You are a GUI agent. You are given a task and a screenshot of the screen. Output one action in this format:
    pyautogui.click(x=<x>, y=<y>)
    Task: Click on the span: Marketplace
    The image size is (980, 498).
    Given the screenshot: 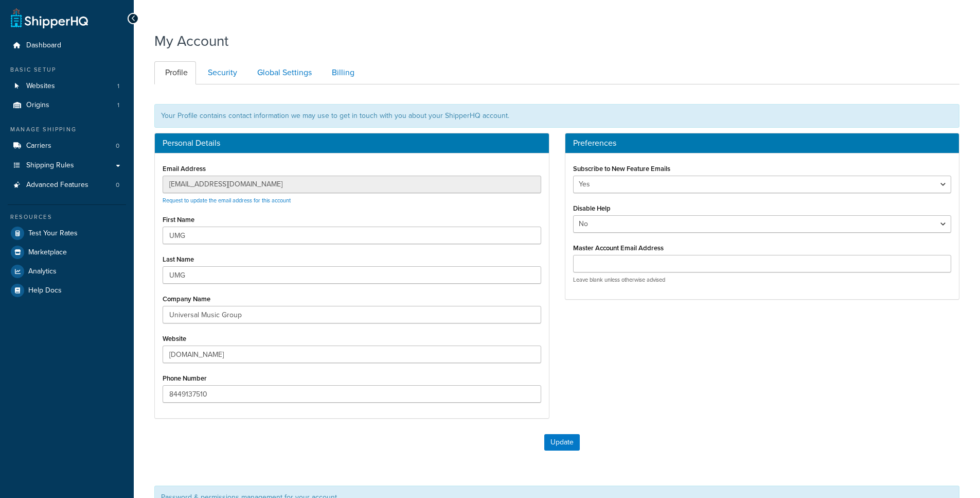 What is the action you would take?
    pyautogui.click(x=48, y=252)
    